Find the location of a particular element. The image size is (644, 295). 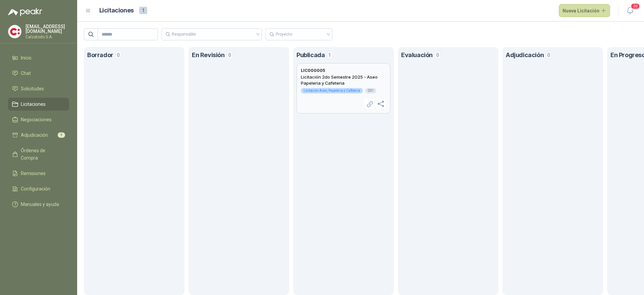

a: Solicitudes is located at coordinates (38, 88).